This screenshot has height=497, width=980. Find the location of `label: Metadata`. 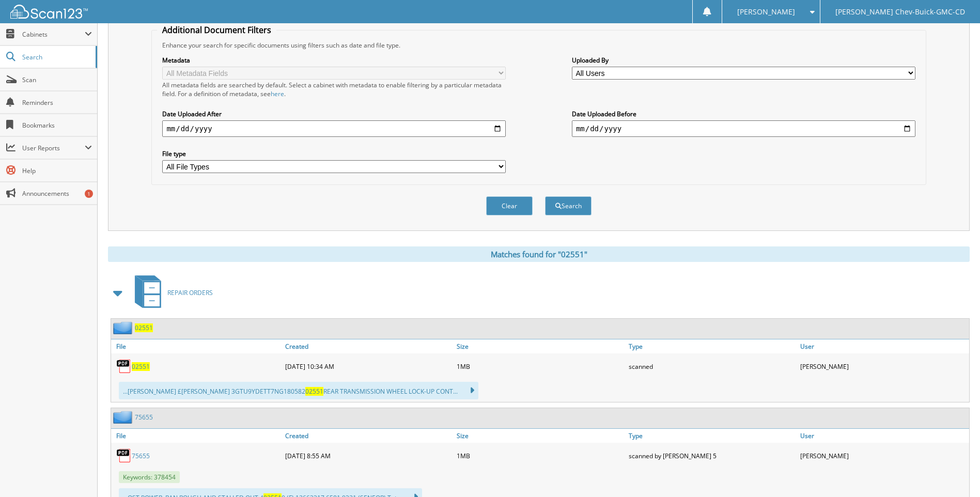

label: Metadata is located at coordinates (334, 60).